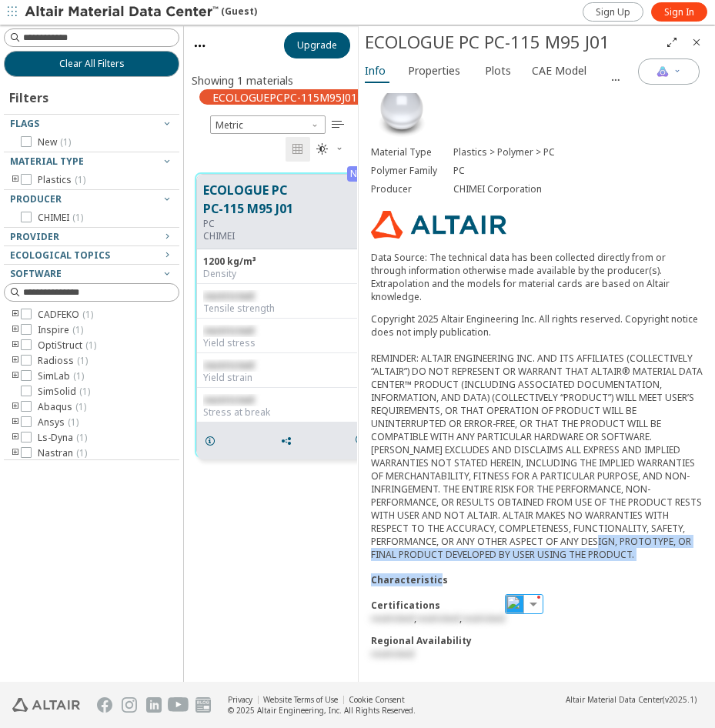  I want to click on span: SimLab, so click(61, 376).